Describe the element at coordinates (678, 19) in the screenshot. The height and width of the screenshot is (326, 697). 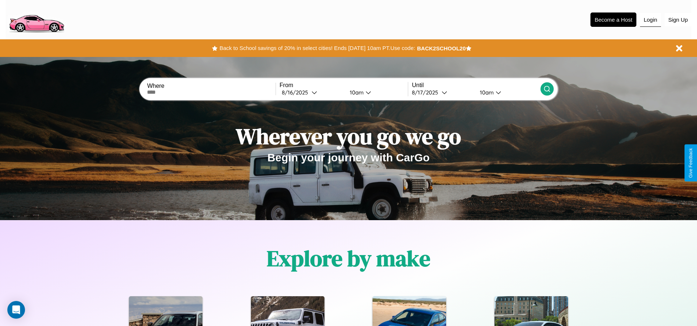
I see `button: Sign Up` at that location.